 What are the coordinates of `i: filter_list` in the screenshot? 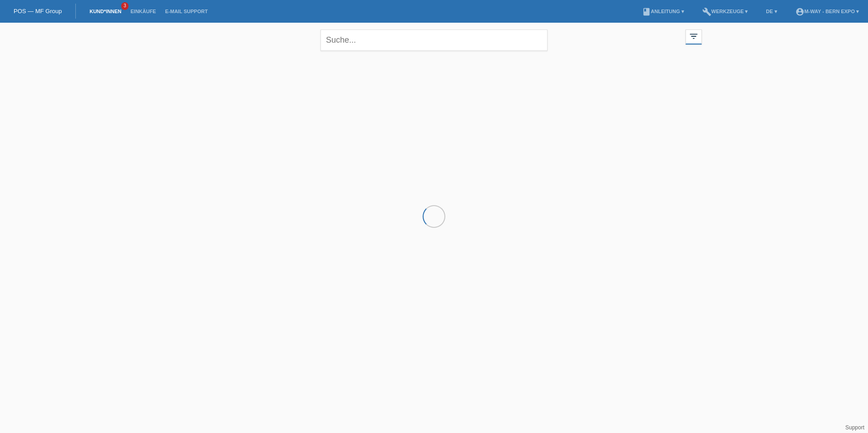 It's located at (694, 37).